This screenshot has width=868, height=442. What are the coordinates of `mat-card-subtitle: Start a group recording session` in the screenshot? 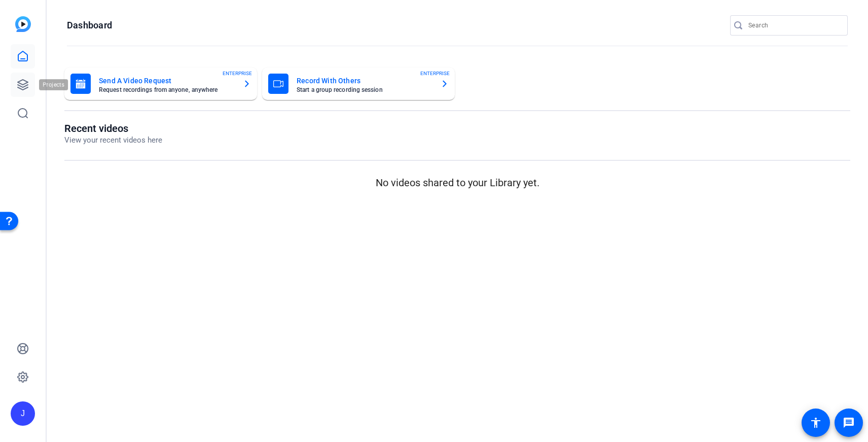 It's located at (364, 90).